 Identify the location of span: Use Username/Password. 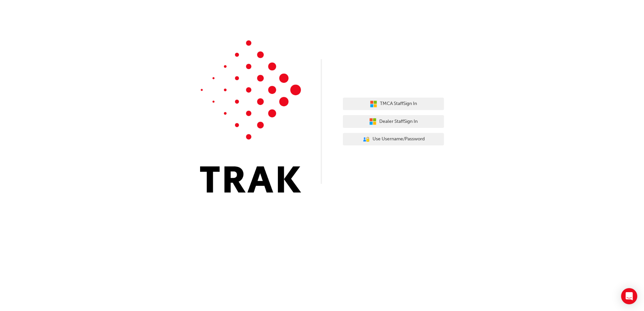
(398, 139).